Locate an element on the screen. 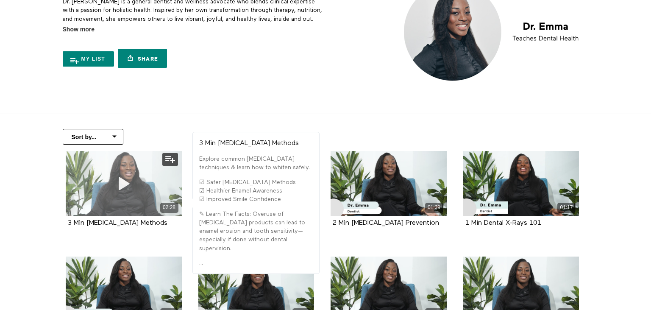 The width and height of the screenshot is (651, 310). a: 1 Min Dental X-Rays 101 01:17 is located at coordinates (521, 183).